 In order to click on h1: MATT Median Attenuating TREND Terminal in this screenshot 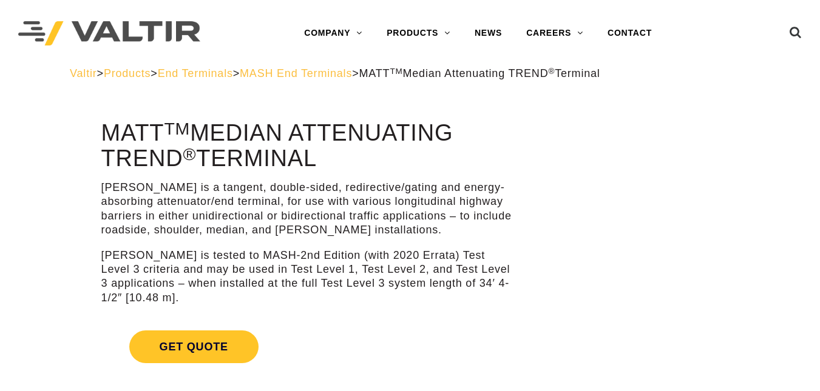, I will do `click(308, 146)`.